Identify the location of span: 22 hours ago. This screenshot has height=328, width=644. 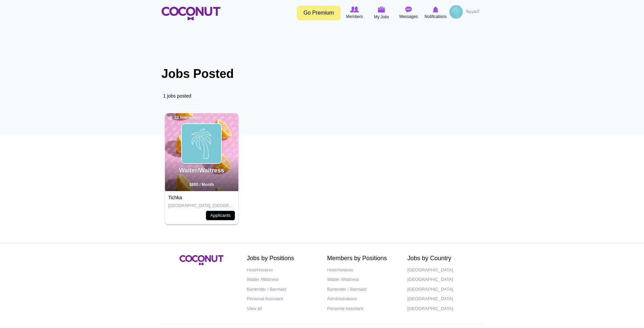
(184, 118).